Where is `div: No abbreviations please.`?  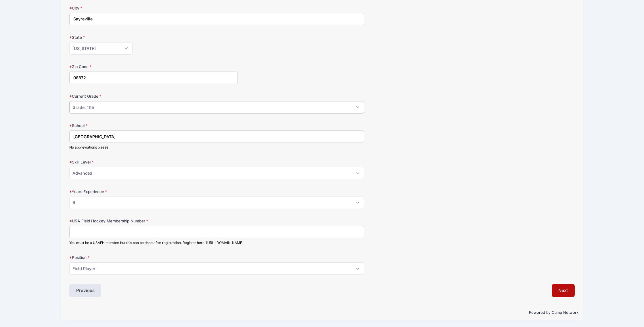 div: No abbreviations please. is located at coordinates (217, 148).